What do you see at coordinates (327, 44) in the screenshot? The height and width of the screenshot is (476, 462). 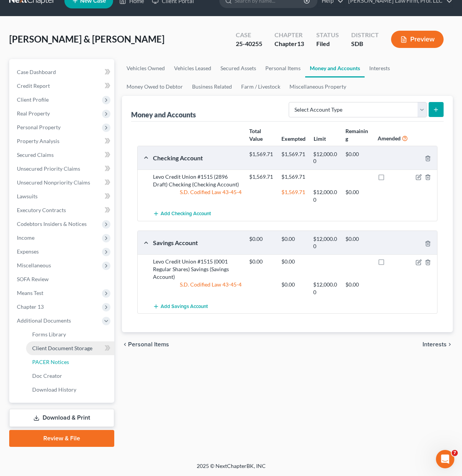 I see `div: Filed` at bounding box center [327, 44].